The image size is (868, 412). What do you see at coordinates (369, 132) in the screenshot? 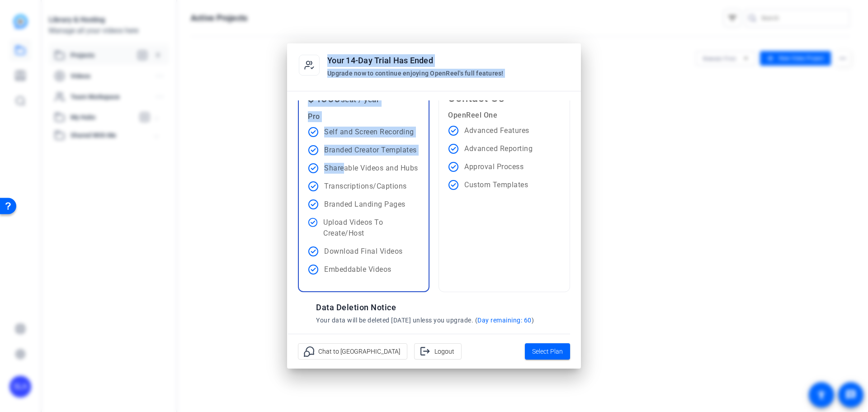
I see `p: Self and Screen Recording` at bounding box center [369, 132].